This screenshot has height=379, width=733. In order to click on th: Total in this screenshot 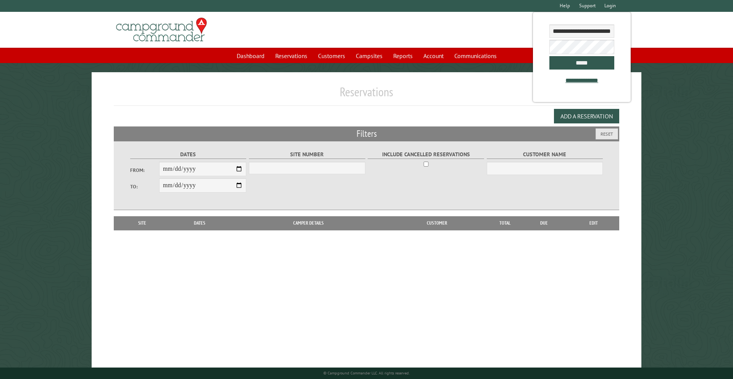, I will do `click(504, 223)`.